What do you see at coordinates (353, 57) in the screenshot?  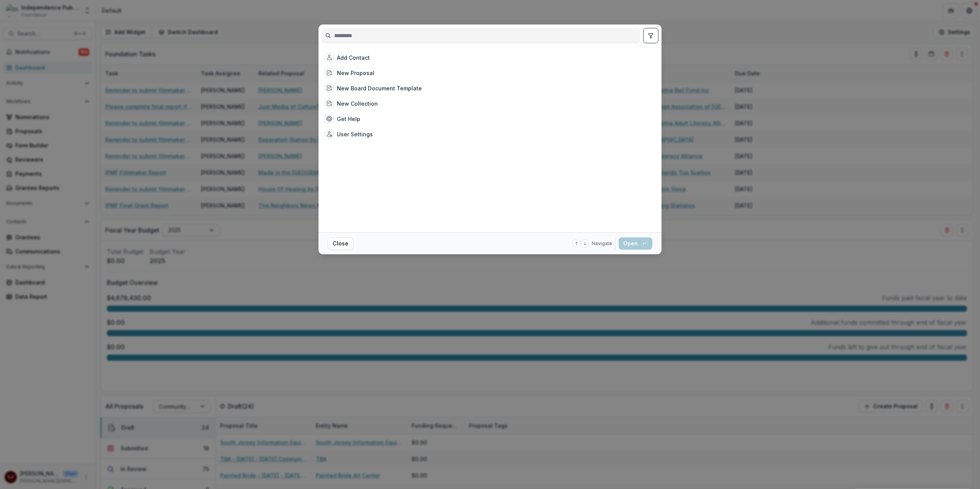 I see `div: Add Contact` at bounding box center [353, 57].